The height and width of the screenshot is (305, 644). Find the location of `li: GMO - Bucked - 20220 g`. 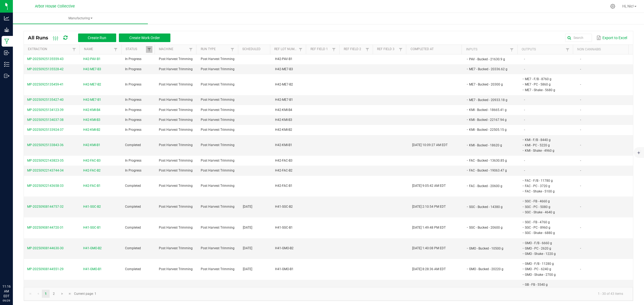

li: GMO - Bucked - 20220 g is located at coordinates (490, 269).